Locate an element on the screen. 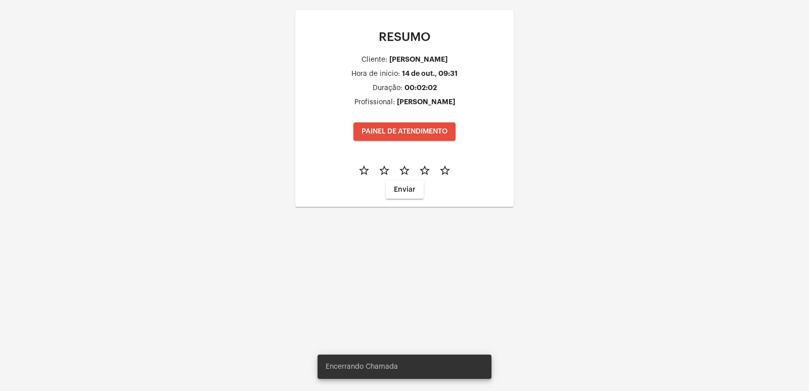 This screenshot has width=809, height=391. button: PAINEL DE ATENDIMENTO is located at coordinates (405, 132).